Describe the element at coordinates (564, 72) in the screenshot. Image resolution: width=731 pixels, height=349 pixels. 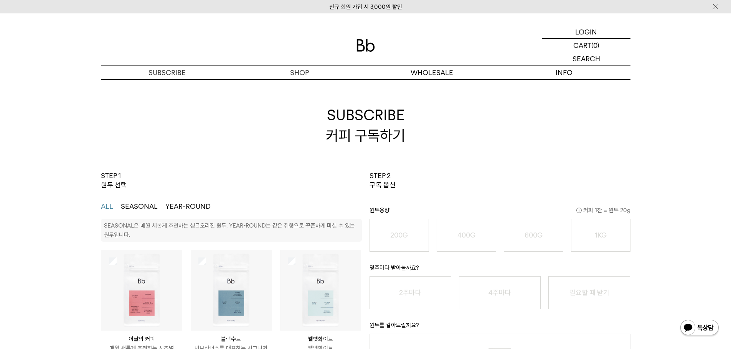
I see `p: INFO` at that location.